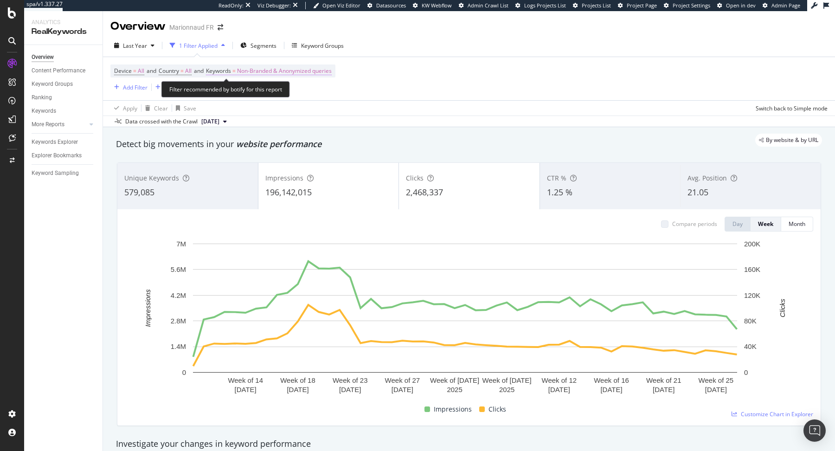 The width and height of the screenshot is (835, 451). Describe the element at coordinates (220, 27) in the screenshot. I see `div: arrow-right-arrow-left` at that location.